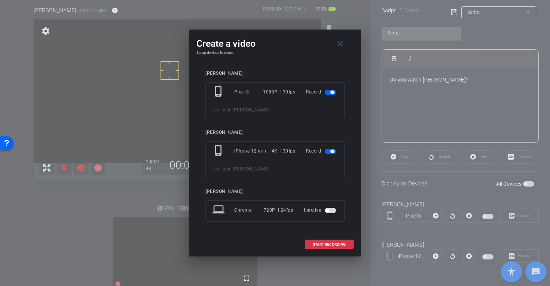 Image resolution: width=550 pixels, height=286 pixels. What do you see at coordinates (253, 151) in the screenshot?
I see `div: iPhone 12 mini` at bounding box center [253, 151].